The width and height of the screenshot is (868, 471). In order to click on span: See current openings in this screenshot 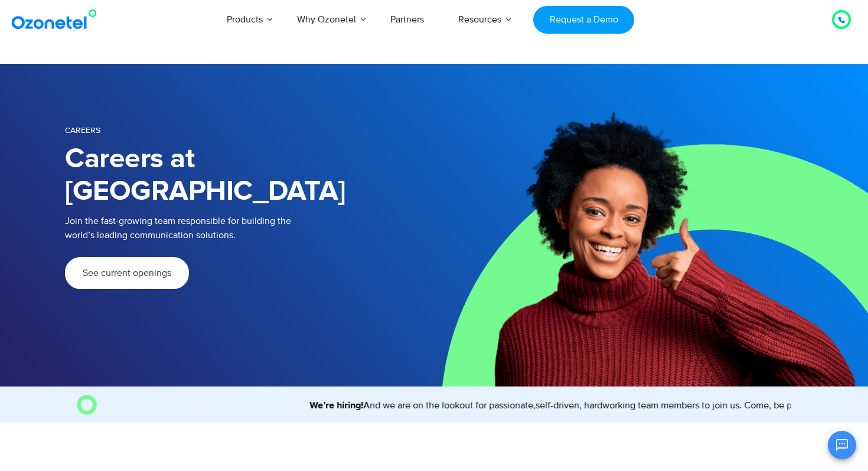, I will do `click(127, 273)`.